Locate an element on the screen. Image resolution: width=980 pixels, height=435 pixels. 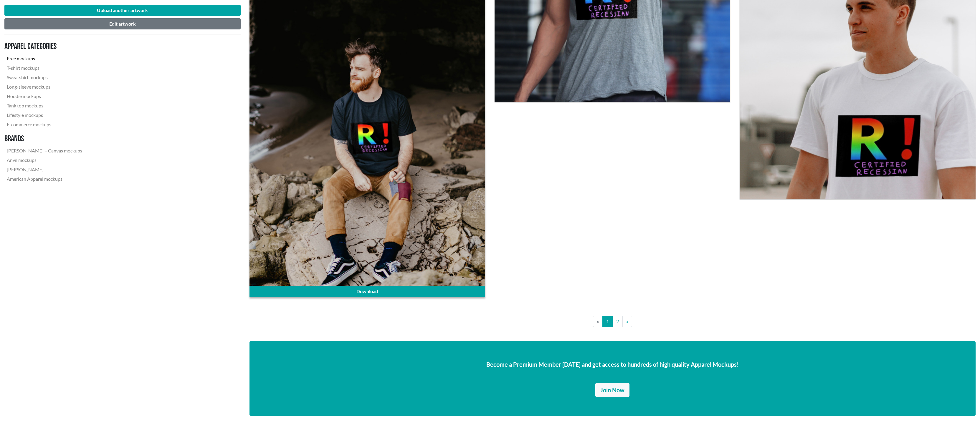
a: Hoodie mockups is located at coordinates (44, 96).